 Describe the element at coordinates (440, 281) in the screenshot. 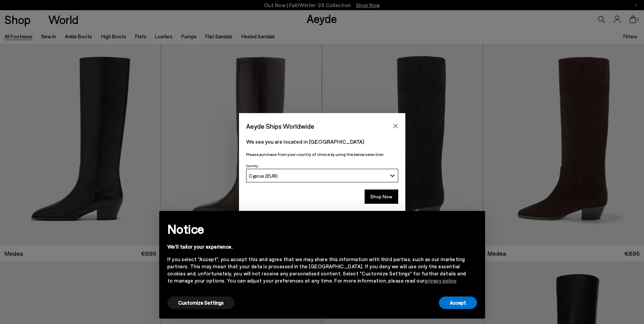

I see `a: privacy policy` at that location.